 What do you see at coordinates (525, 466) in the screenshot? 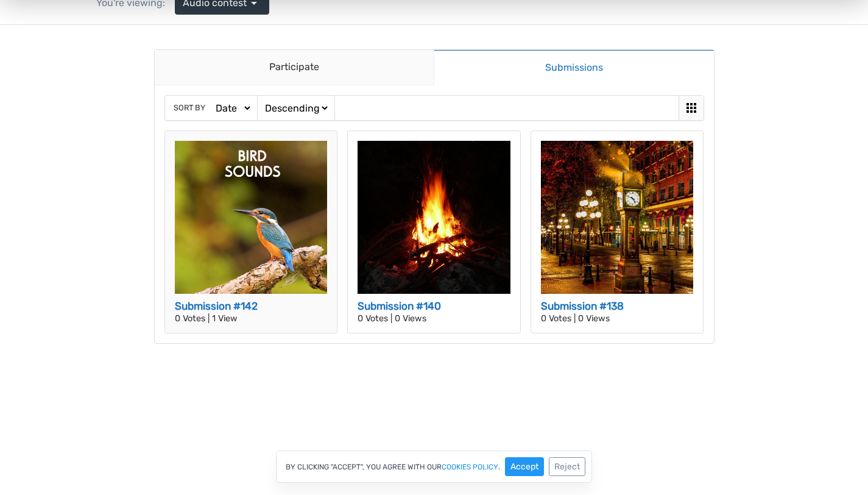
I see `button: Accept` at bounding box center [525, 466].